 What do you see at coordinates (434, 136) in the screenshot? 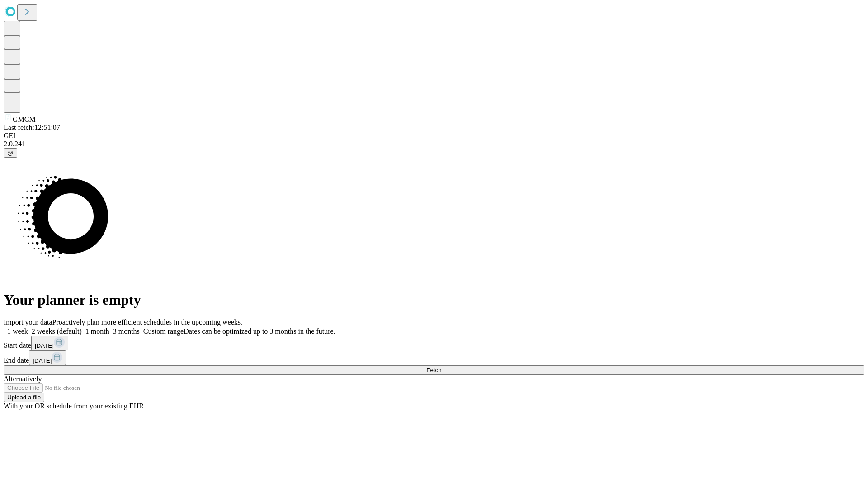
I see `div: GEI` at bounding box center [434, 136].